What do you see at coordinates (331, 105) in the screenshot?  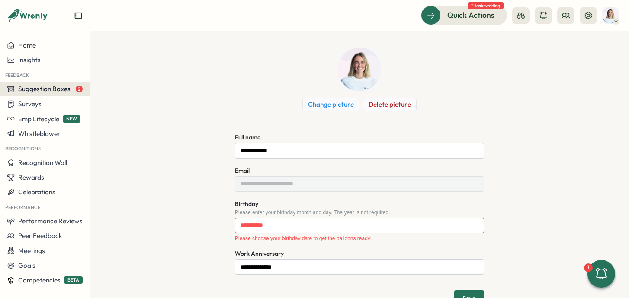 I see `button: Change picture` at bounding box center [331, 105].